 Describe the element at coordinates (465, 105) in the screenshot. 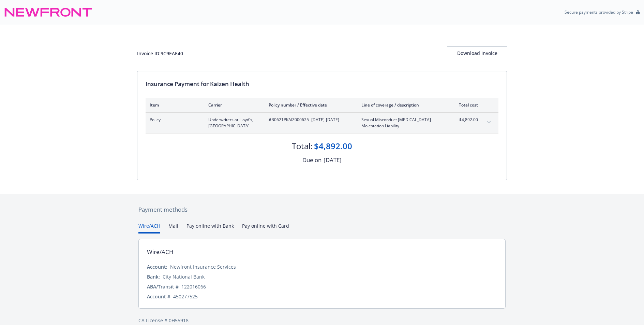

I see `div: Total cost` at that location.